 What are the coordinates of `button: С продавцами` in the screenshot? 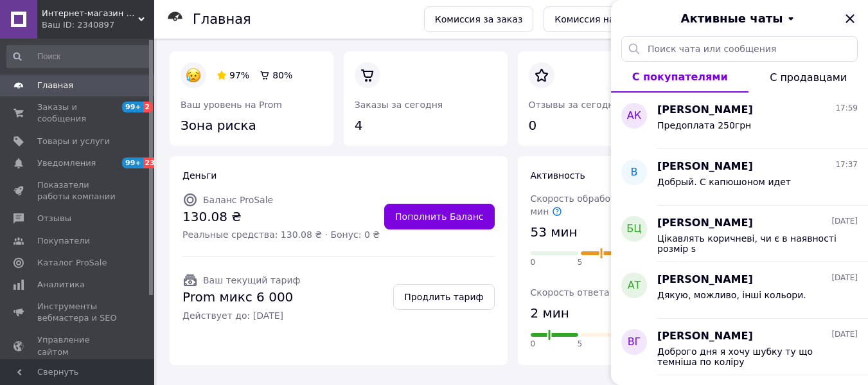 It's located at (808, 77).